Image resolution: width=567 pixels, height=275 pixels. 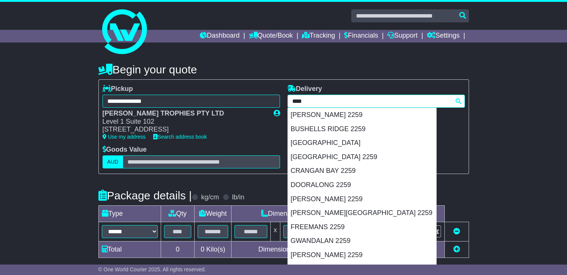 What do you see at coordinates (362, 228) in the screenshot?
I see `div: FREEMANS 2259` at bounding box center [362, 228].